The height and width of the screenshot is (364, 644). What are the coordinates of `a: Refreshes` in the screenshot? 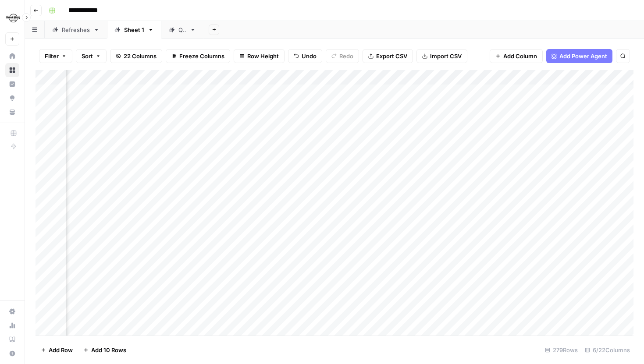 It's located at (76, 30).